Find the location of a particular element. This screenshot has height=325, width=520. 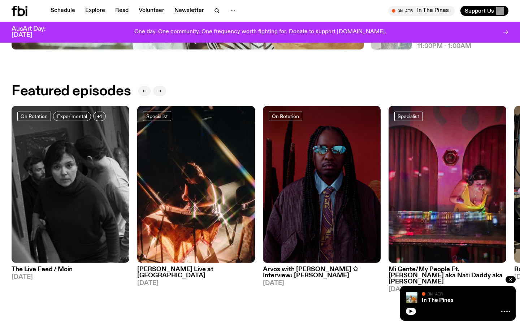

span: 11:00pm - 1:00am is located at coordinates (444, 46).